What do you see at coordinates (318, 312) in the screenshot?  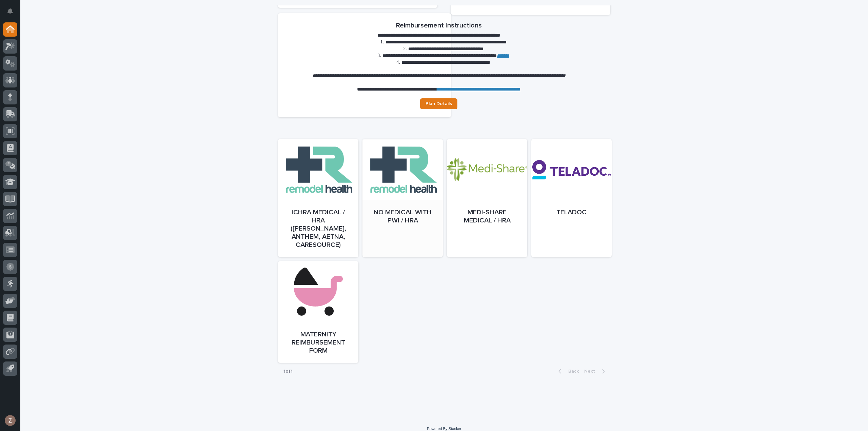 I see `a: Maternity Reimbursement Form` at bounding box center [318, 312].